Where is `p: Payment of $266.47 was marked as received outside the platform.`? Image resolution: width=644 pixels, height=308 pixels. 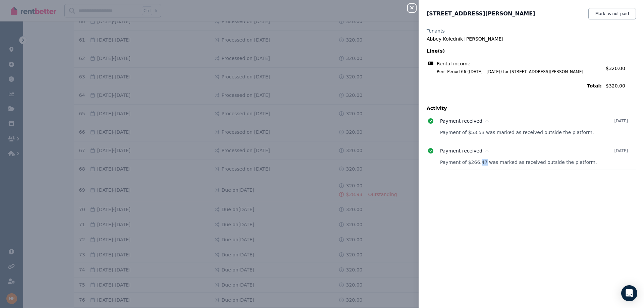 p: Payment of $266.47 was marked as received outside the platform. is located at coordinates (538, 162).